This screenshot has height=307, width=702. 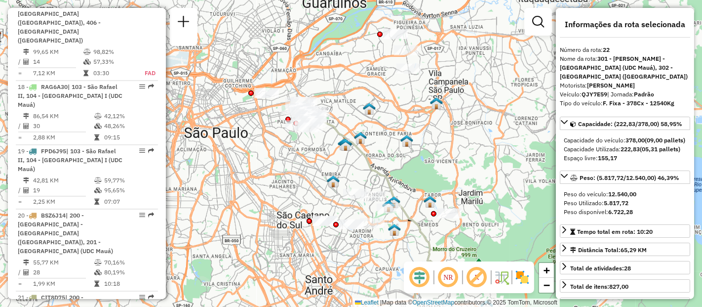 I want to click on strong: 155,17, so click(x=608, y=158).